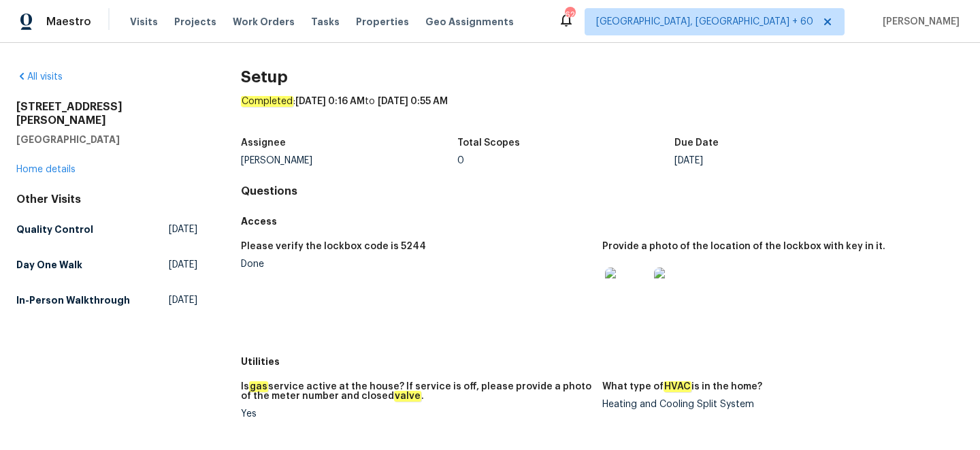  I want to click on h5: Utilities, so click(602, 361).